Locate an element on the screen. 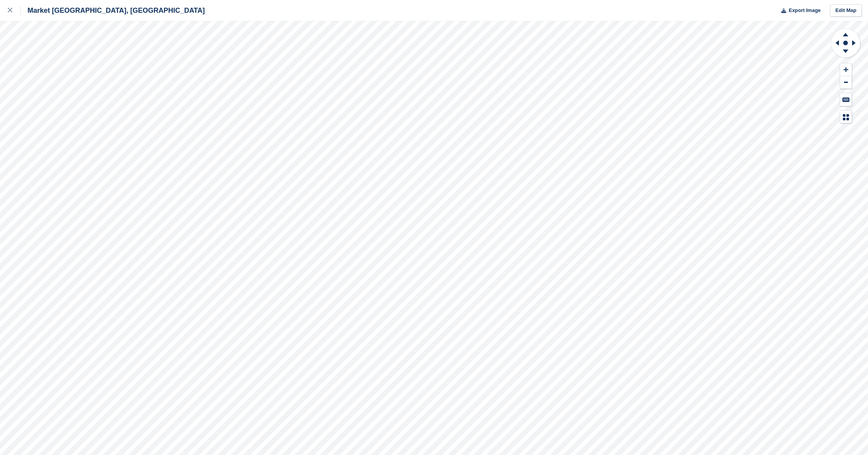 Image resolution: width=868 pixels, height=455 pixels. button: Export Image is located at coordinates (799, 10).